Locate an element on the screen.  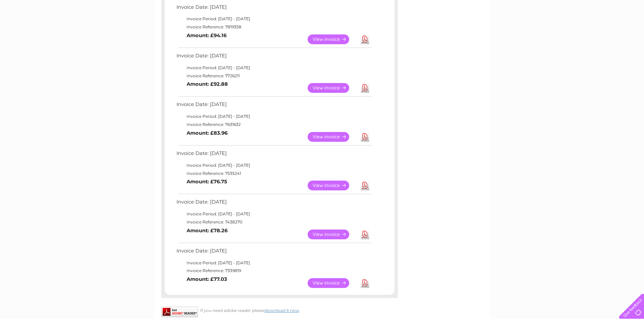
a: Water is located at coordinates (531, 31).